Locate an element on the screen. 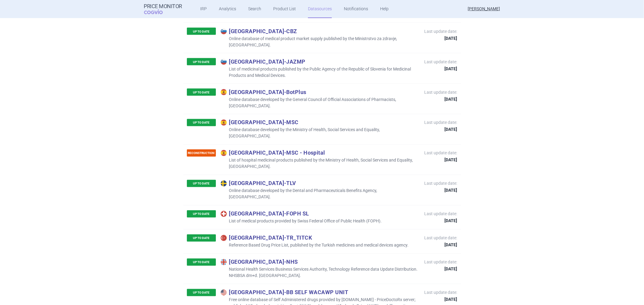 This screenshot has width=644, height=305. p: Reference Based Drug Price List, published by the Turkish medicines and medical devices agency. is located at coordinates (314, 245).